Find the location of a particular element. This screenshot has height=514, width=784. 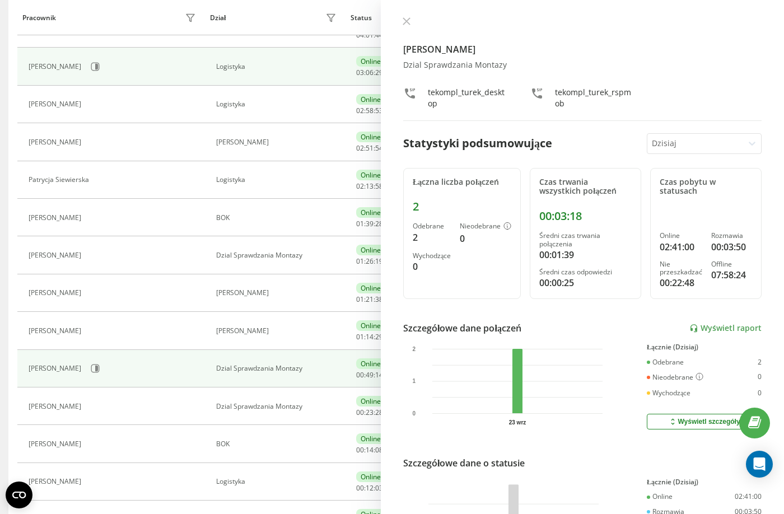

div: Open Intercom Messenger is located at coordinates (759, 464).